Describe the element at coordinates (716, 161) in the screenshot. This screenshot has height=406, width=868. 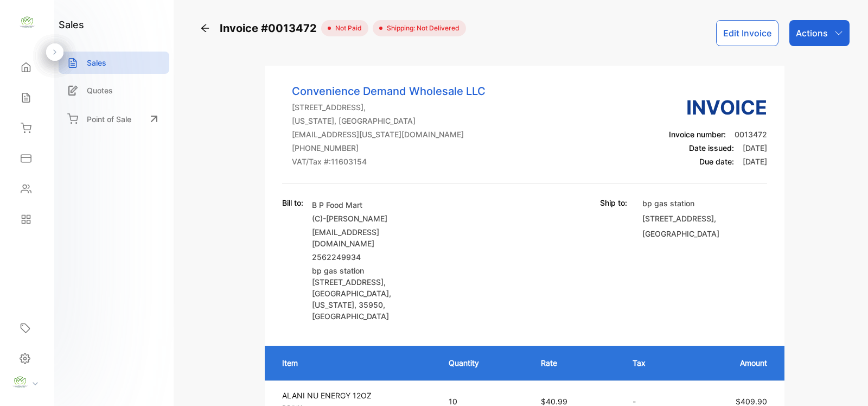
I see `span: Due date:` at that location.